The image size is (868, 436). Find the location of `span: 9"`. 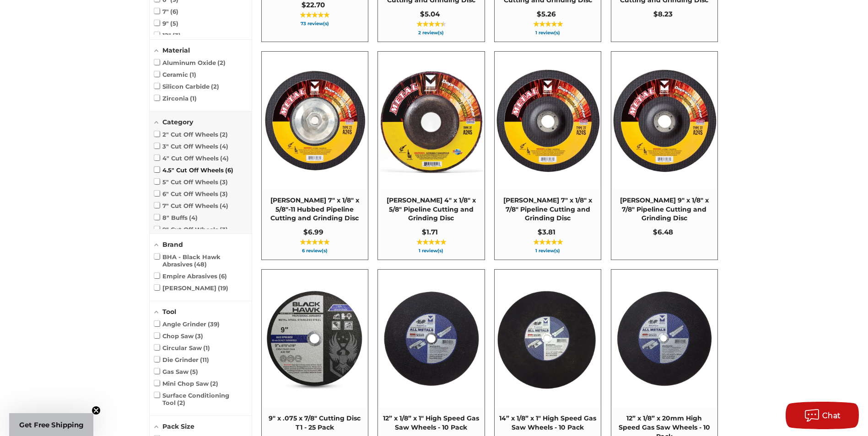

span: 9" is located at coordinates (167, 24).